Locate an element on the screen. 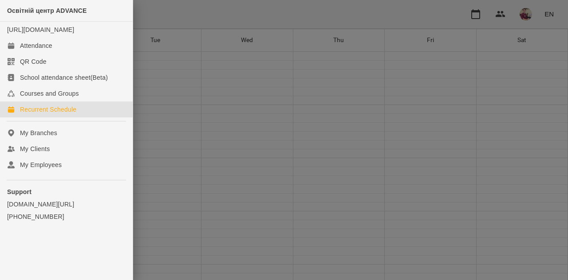 Image resolution: width=568 pixels, height=280 pixels. div: Attendance is located at coordinates (36, 46).